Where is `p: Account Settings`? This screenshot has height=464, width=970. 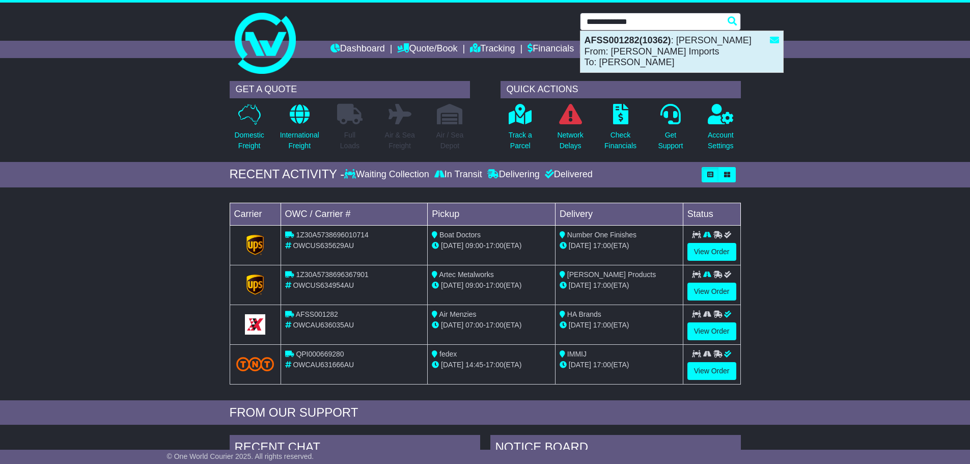 p: Account Settings is located at coordinates (721, 141).